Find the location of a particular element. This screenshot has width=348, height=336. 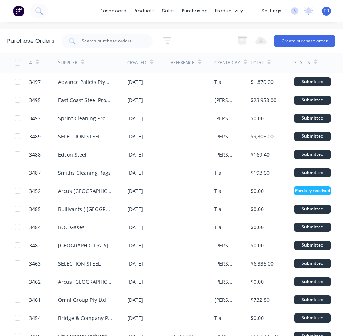

div: 3489 is located at coordinates (35, 136).